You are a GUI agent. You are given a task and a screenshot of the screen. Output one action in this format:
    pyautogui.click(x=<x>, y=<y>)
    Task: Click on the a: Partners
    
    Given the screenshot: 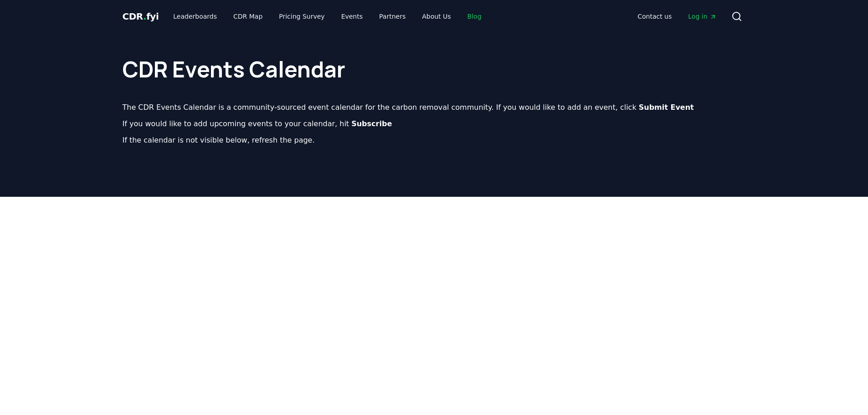 What is the action you would take?
    pyautogui.click(x=392, y=17)
    